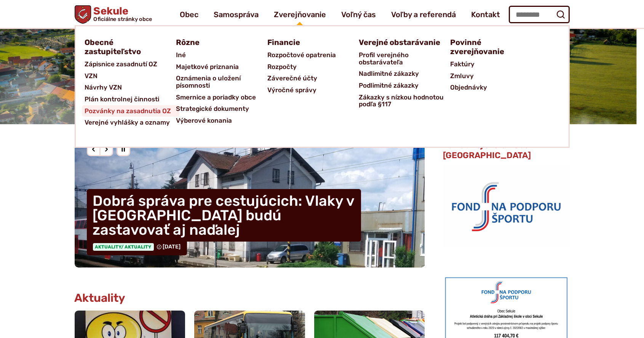  I want to click on a: Oznámenia o uložení písomnosti, so click(222, 81).